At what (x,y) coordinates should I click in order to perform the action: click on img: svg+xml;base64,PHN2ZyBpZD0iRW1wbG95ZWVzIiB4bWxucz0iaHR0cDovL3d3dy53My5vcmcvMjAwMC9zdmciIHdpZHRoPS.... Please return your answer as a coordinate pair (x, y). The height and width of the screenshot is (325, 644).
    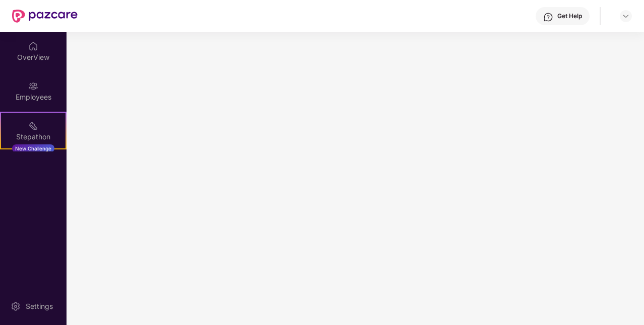
    Looking at the image, I should click on (33, 86).